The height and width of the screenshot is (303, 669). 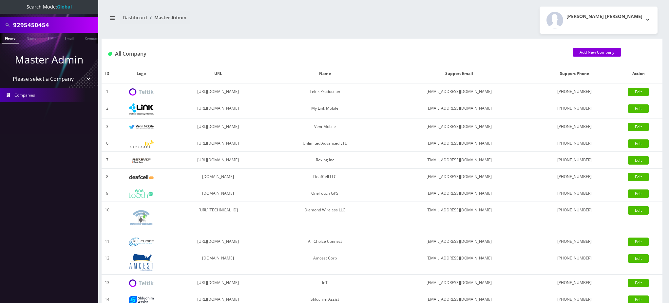 What do you see at coordinates (50, 38) in the screenshot?
I see `a: SIM` at bounding box center [50, 38].